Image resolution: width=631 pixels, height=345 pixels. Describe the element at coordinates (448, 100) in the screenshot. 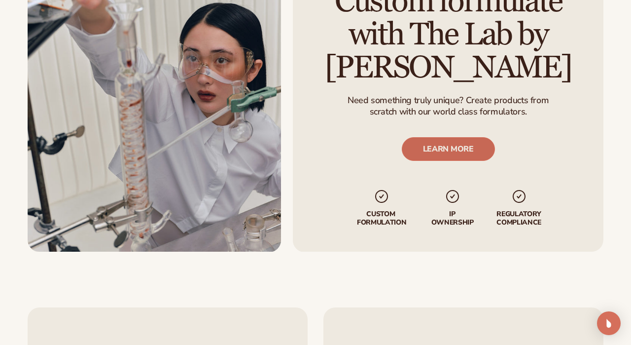

I see `p: Need something truly unique? Create products from` at that location.